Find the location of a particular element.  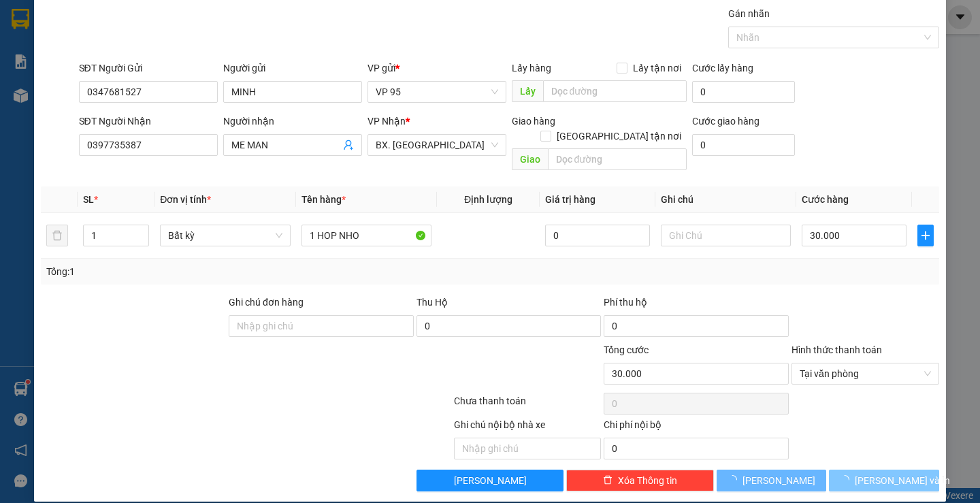

span: Tên hàng is located at coordinates (323, 200).